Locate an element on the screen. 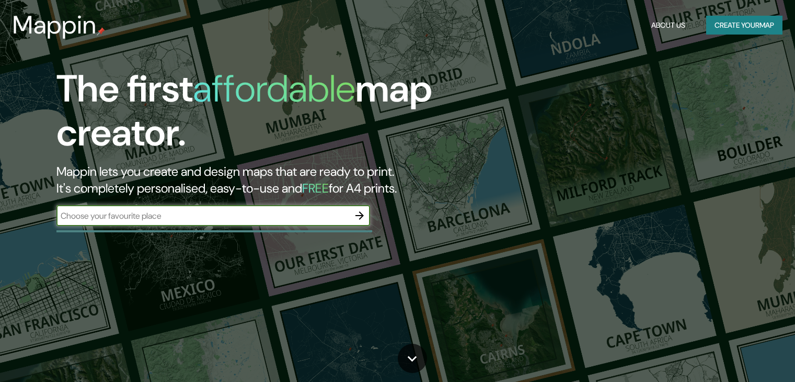  input: Choose your favourite place is located at coordinates (203, 215).